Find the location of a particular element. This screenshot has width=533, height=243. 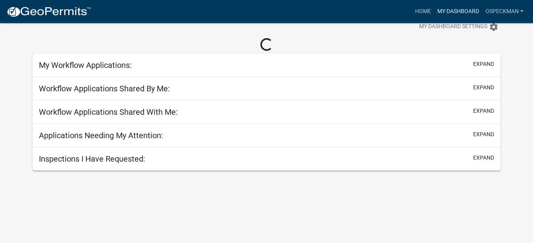

a: ospeckman is located at coordinates (505, 12).